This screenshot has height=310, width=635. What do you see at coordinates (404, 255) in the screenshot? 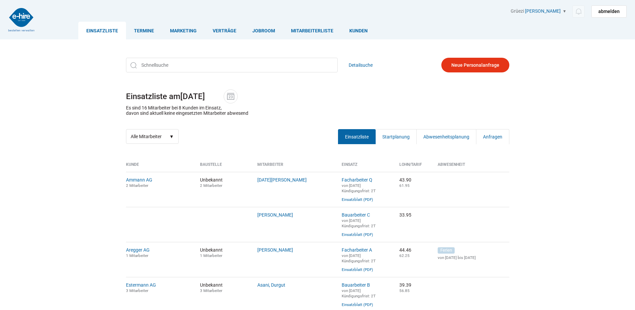
I see `small: 62.25` at bounding box center [404, 255].